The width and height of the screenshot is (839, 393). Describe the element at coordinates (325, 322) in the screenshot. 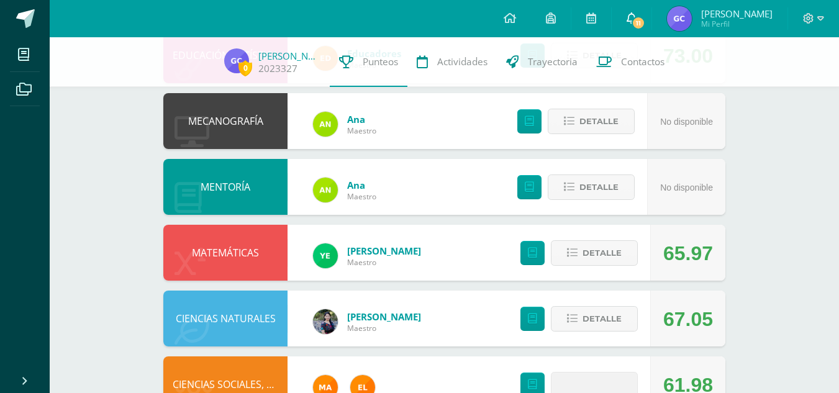

I see `img: b2b209b5ecd374f6d147d0bc2cef63fa.png` at that location.